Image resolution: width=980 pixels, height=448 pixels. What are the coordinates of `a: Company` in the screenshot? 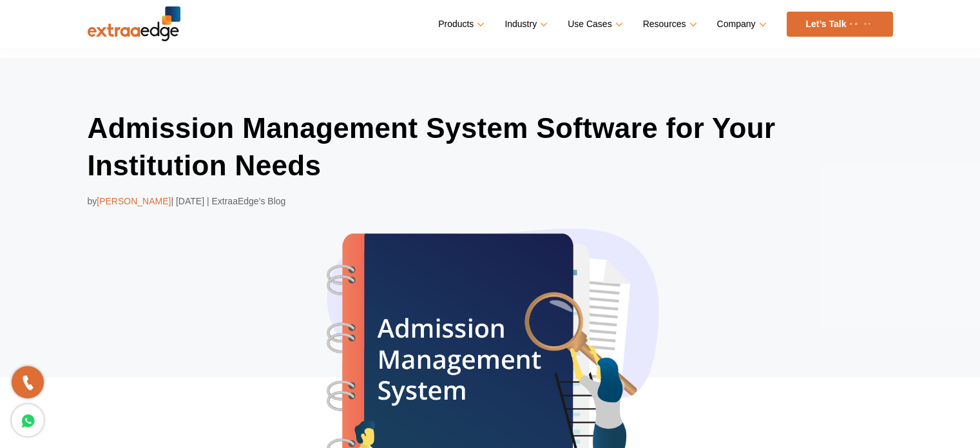 It's located at (740, 24).